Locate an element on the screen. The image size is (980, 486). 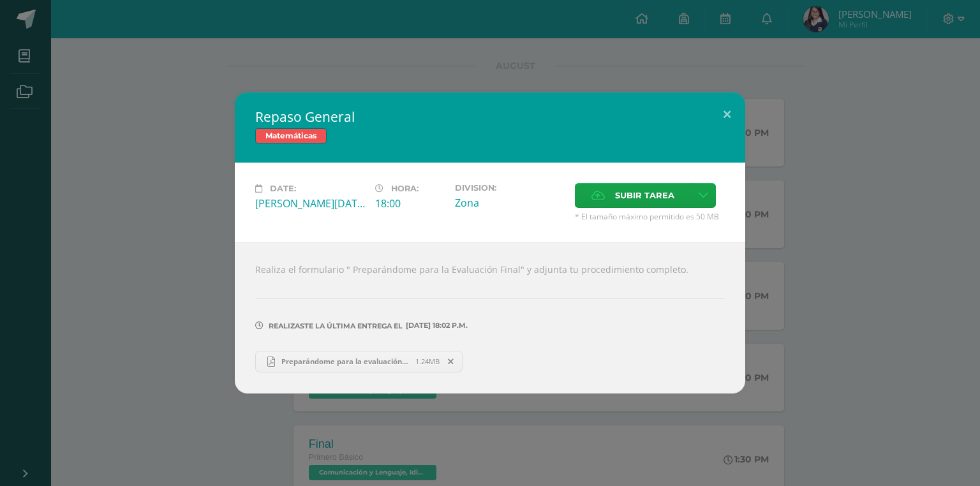
span: * El tamaño máximo permitido es 50 MB is located at coordinates (649, 216).